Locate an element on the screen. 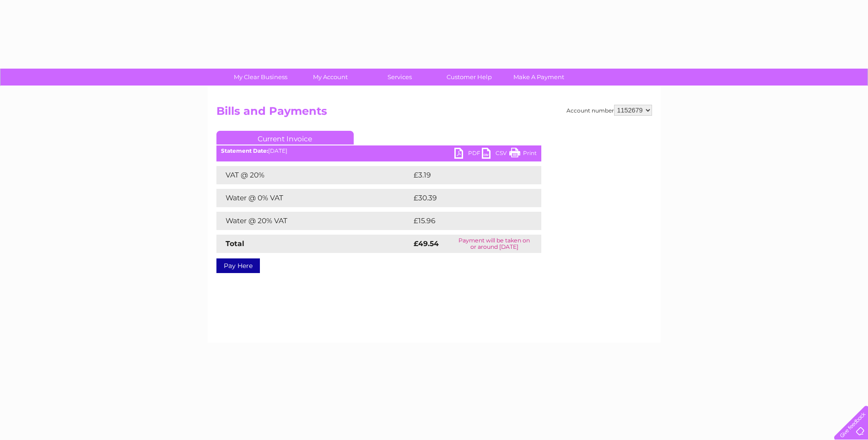 Image resolution: width=868 pixels, height=440 pixels. h2: Bills and Payments is located at coordinates (434, 113).